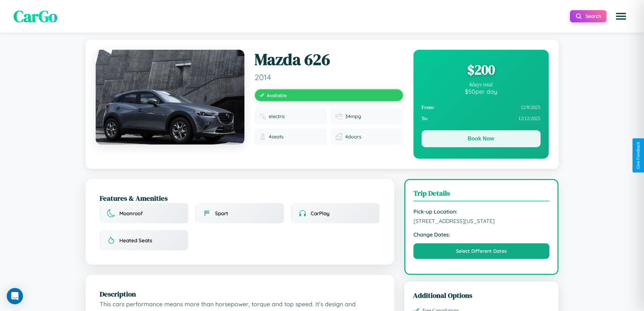 The height and width of the screenshot is (311, 644). What do you see at coordinates (481, 295) in the screenshot?
I see `h3: Additional Options` at bounding box center [481, 295].